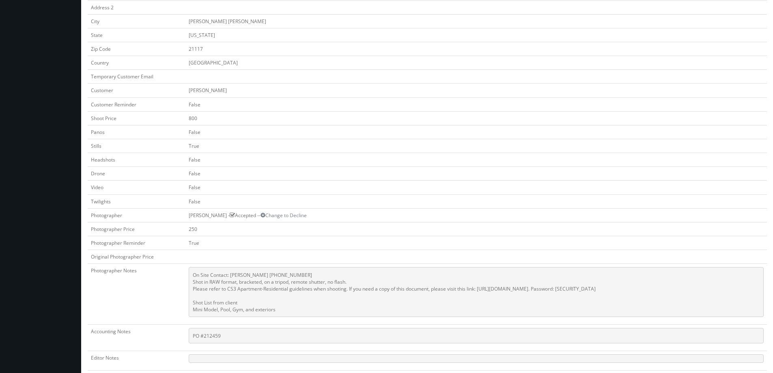  What do you see at coordinates (136, 90) in the screenshot?
I see `td: Customer` at bounding box center [136, 90].